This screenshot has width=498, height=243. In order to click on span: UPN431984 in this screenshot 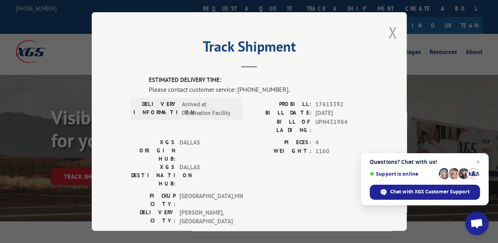, I will do `click(341, 125)`.